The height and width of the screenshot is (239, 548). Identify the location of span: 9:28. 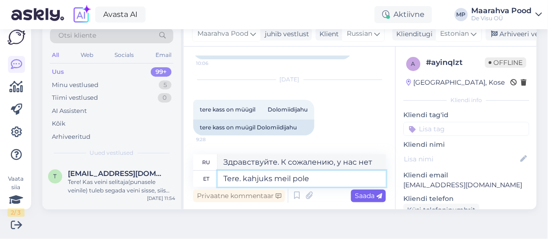
(213, 139).